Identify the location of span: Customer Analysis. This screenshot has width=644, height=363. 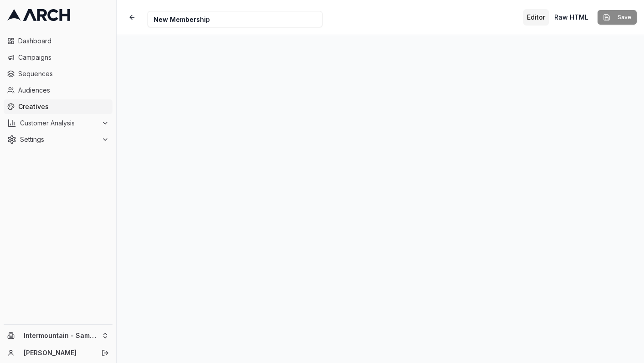
(59, 123).